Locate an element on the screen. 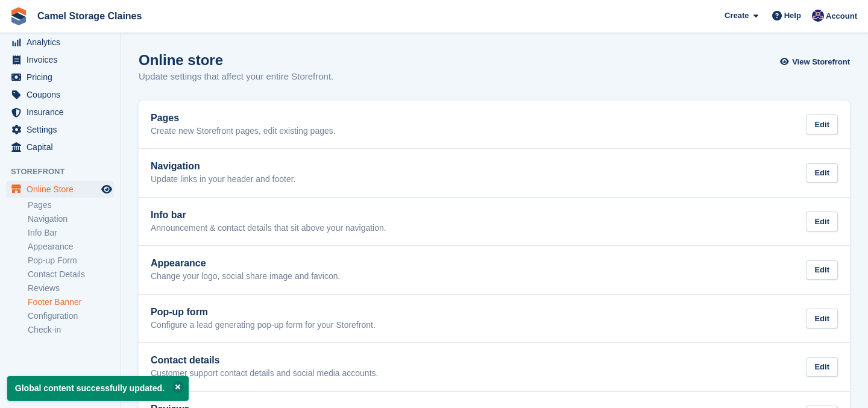 This screenshot has width=868, height=408. h2: Navigation is located at coordinates (223, 166).